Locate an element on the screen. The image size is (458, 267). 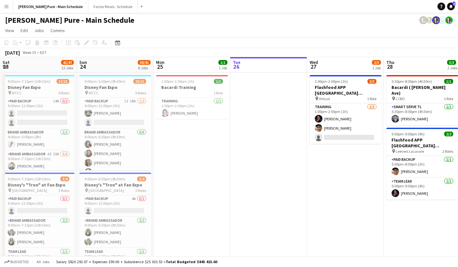
a: Edit is located at coordinates (24, 31).